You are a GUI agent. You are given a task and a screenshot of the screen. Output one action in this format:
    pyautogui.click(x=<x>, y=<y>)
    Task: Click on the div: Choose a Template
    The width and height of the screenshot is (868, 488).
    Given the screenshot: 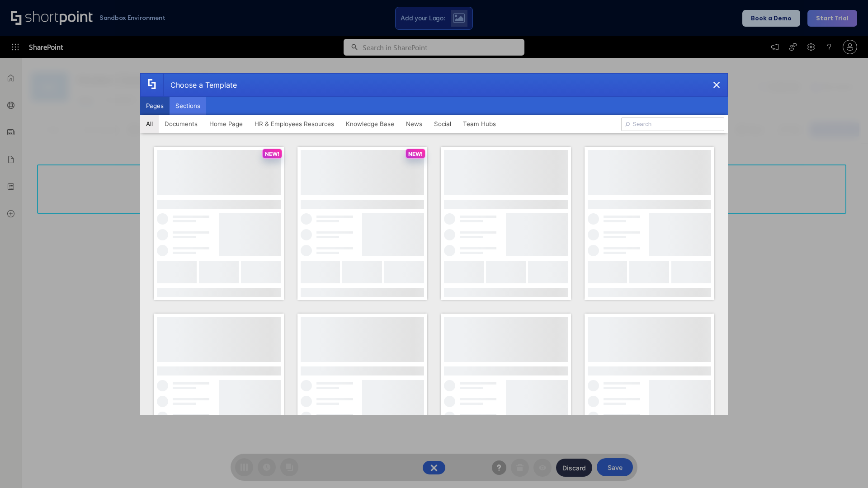 What is the action you would take?
    pyautogui.click(x=200, y=85)
    